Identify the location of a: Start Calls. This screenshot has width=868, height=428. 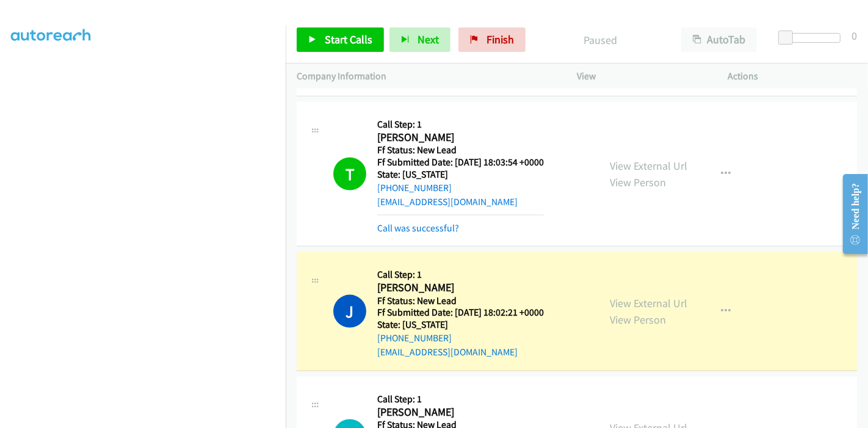
(340, 40).